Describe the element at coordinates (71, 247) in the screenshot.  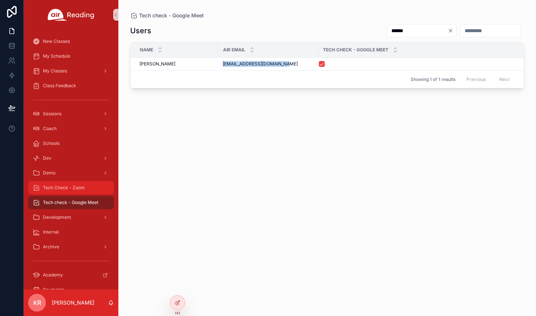
I see `a: Archive` at that location.